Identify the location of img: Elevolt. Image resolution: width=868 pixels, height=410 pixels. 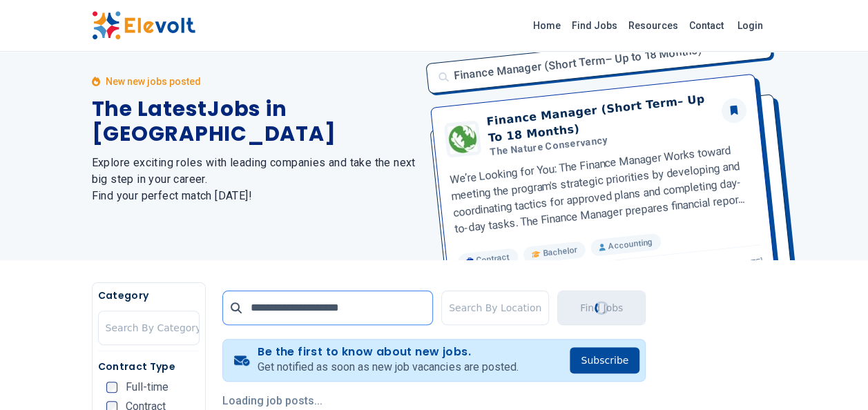
(143, 25).